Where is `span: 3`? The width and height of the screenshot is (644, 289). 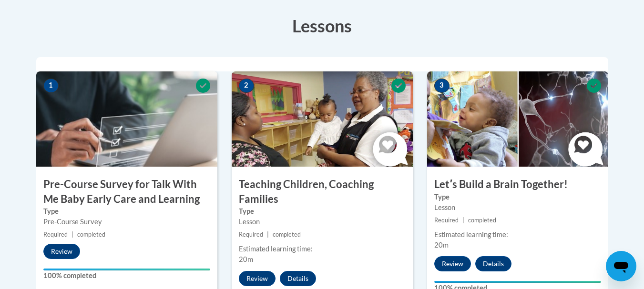 span: 3 is located at coordinates (442, 86).